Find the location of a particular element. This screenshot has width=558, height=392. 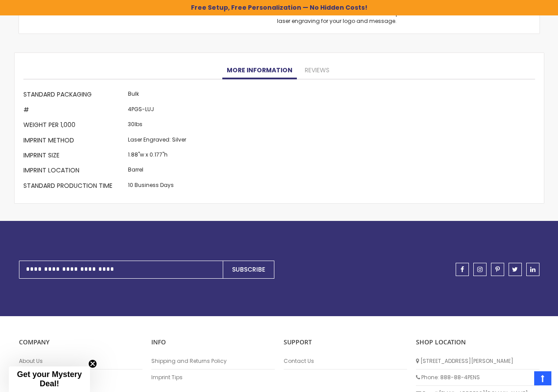

th: Standard Production Time is located at coordinates (75, 186).